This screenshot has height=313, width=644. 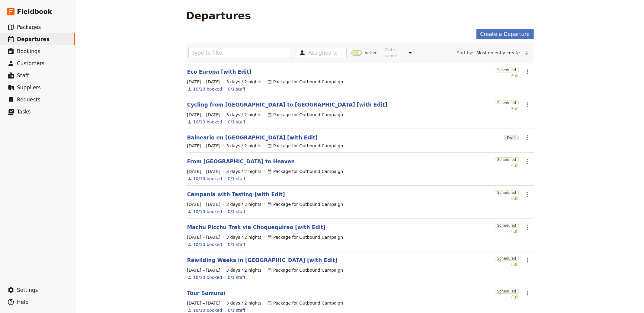 I want to click on span: Staff, so click(x=23, y=76).